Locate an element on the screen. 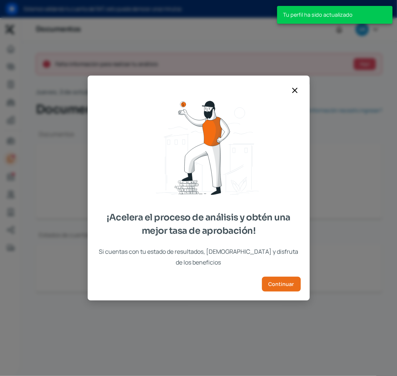 This screenshot has height=376, width=397. span: ¡Acelera el proceso de análisis y obtén una mejor tasa de aprobación! is located at coordinates (199, 224).